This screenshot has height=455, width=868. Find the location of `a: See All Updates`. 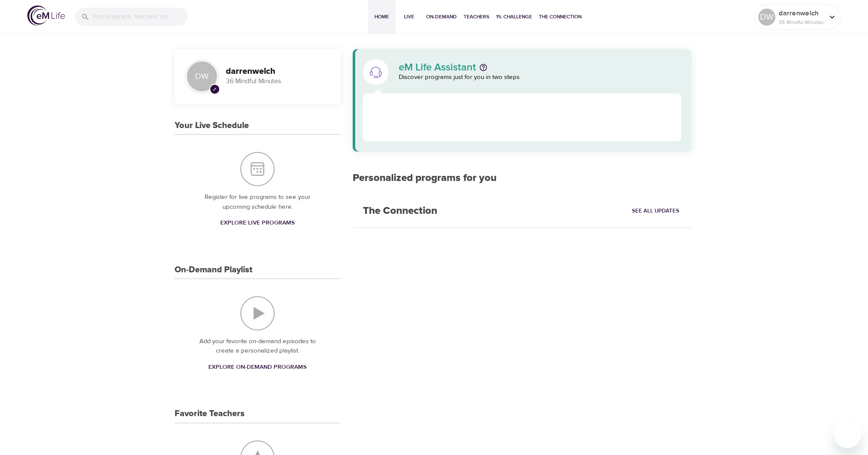

a: See All Updates is located at coordinates (656, 211).